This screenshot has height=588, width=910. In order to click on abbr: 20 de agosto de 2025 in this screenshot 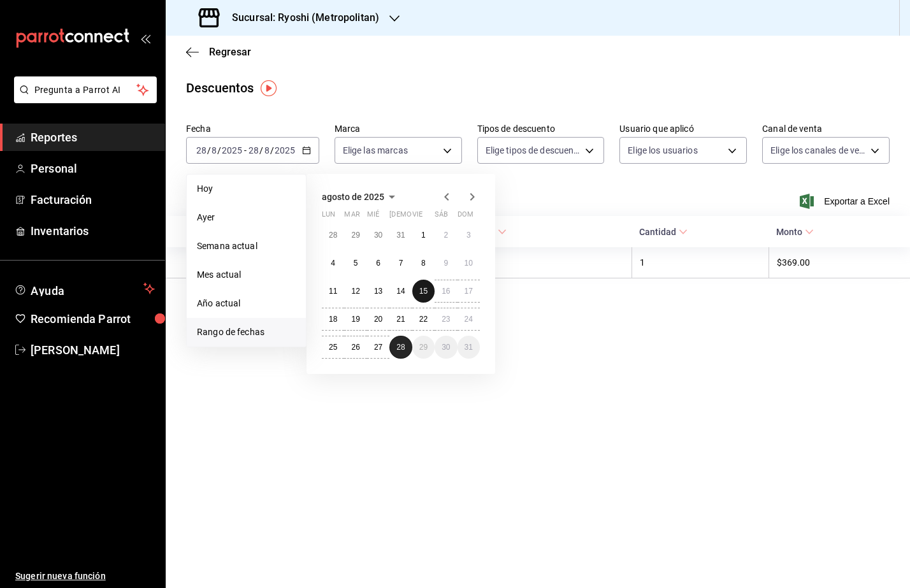, I will do `click(378, 319)`.